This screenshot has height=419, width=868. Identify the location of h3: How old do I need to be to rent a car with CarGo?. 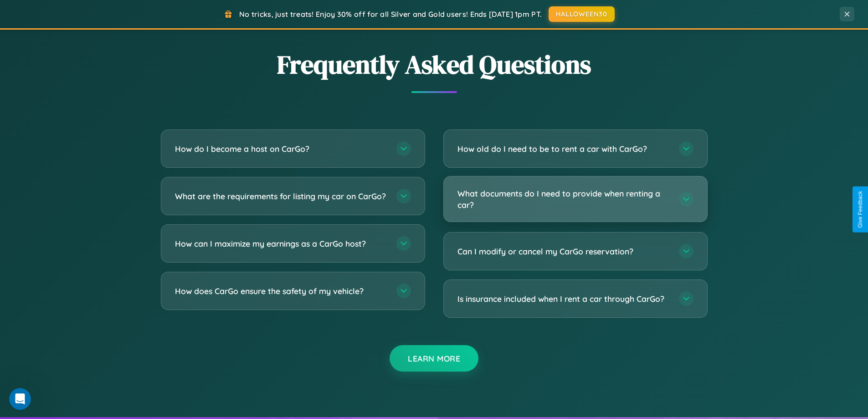
(564, 149).